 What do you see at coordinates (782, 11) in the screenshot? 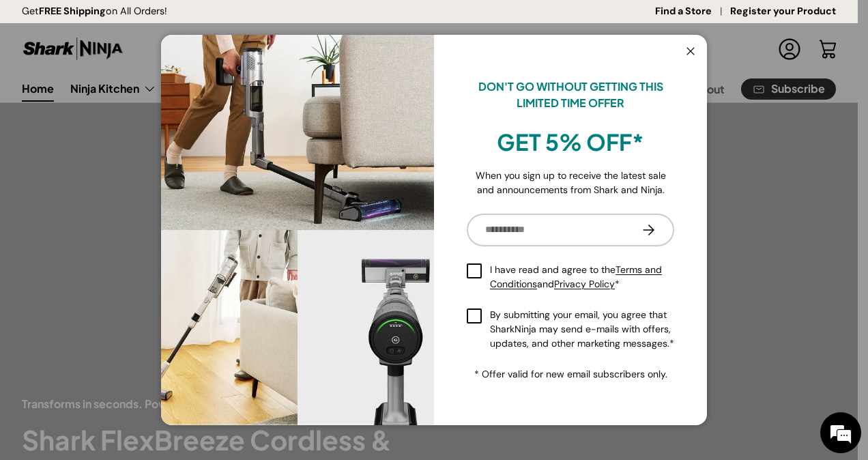
I see `a: Register your Product` at bounding box center [782, 11].